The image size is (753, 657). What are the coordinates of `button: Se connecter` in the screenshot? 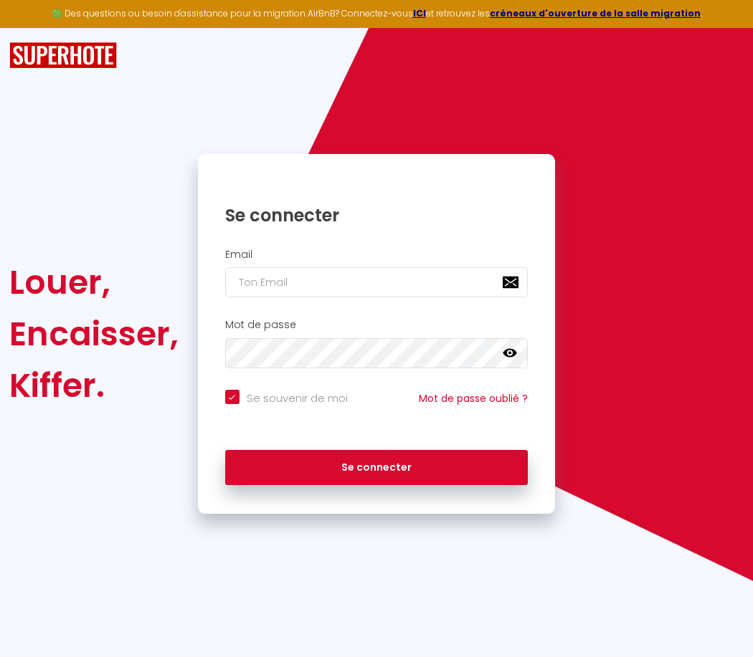 It's located at (376, 468).